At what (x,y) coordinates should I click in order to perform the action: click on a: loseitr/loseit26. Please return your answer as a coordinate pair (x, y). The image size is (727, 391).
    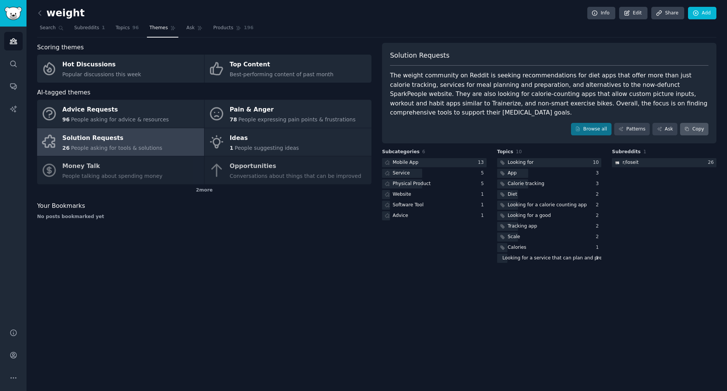
    Looking at the image, I should click on (665, 163).